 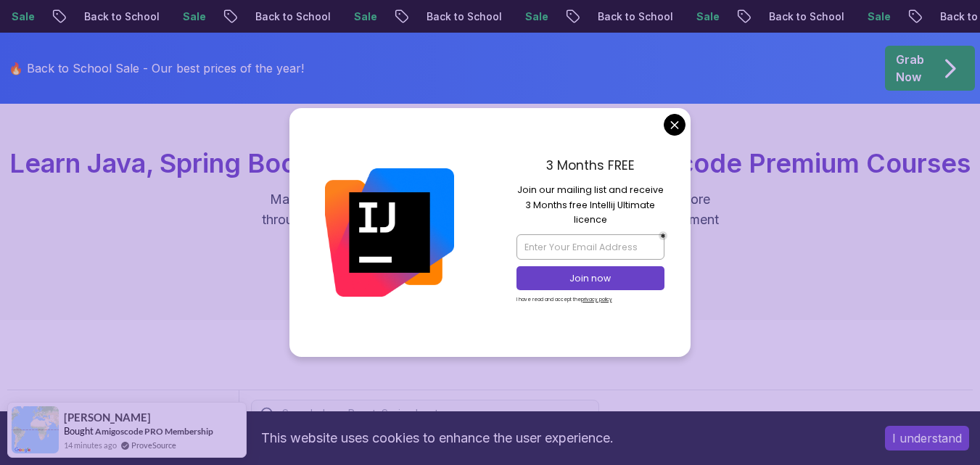 What do you see at coordinates (35, 430) in the screenshot?
I see `img: provesource social proof notification image` at bounding box center [35, 430].